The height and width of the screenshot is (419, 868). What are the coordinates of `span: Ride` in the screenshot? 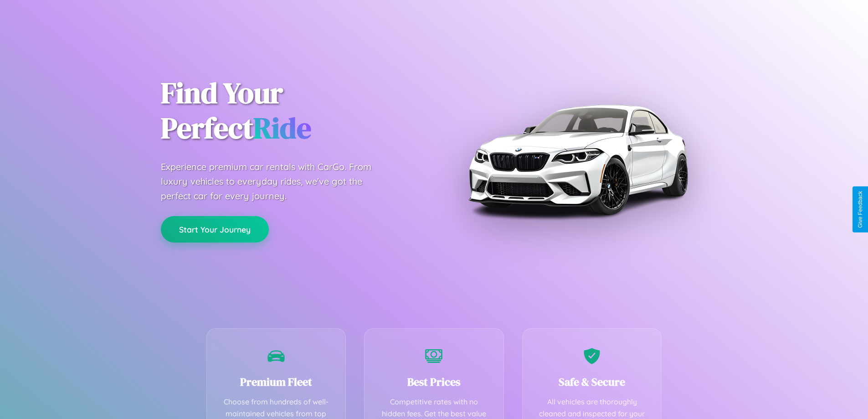 It's located at (282, 128).